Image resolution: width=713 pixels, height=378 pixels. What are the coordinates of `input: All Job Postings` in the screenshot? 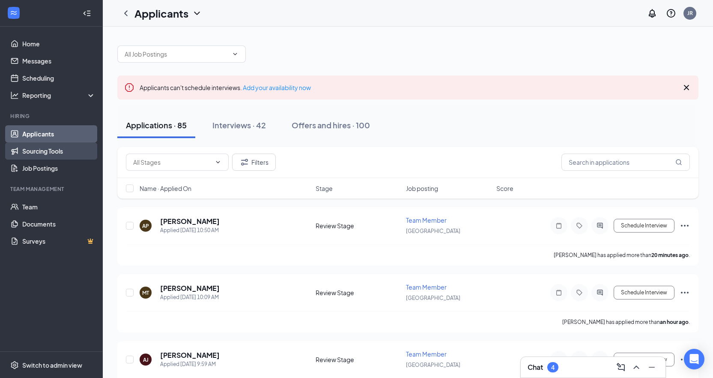 It's located at (177, 54).